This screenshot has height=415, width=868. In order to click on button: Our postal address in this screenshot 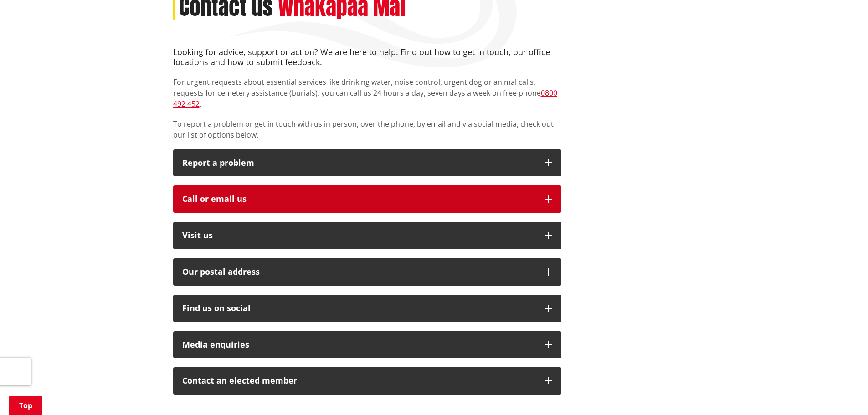, I will do `click(368, 272)`.